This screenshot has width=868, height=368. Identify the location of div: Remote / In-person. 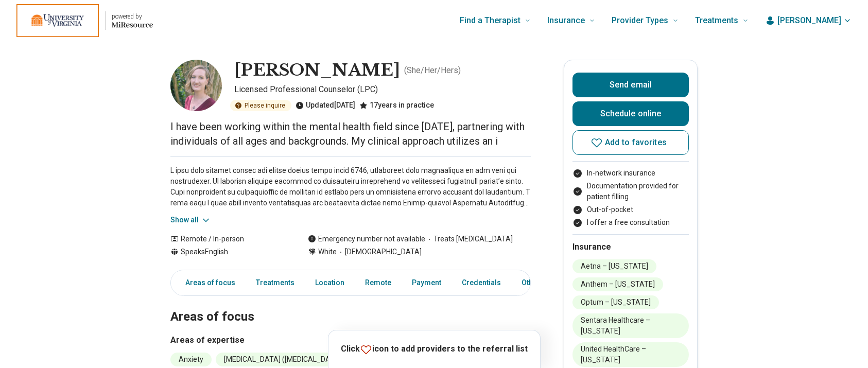
(229, 239).